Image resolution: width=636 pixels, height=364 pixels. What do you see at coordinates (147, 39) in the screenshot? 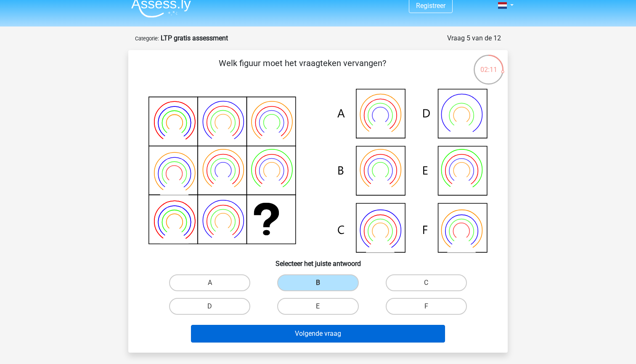
I see `small: Categorie:` at bounding box center [147, 39].